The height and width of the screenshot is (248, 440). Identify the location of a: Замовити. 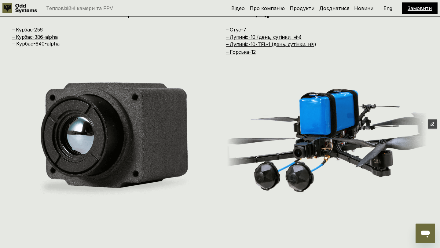
(419, 8).